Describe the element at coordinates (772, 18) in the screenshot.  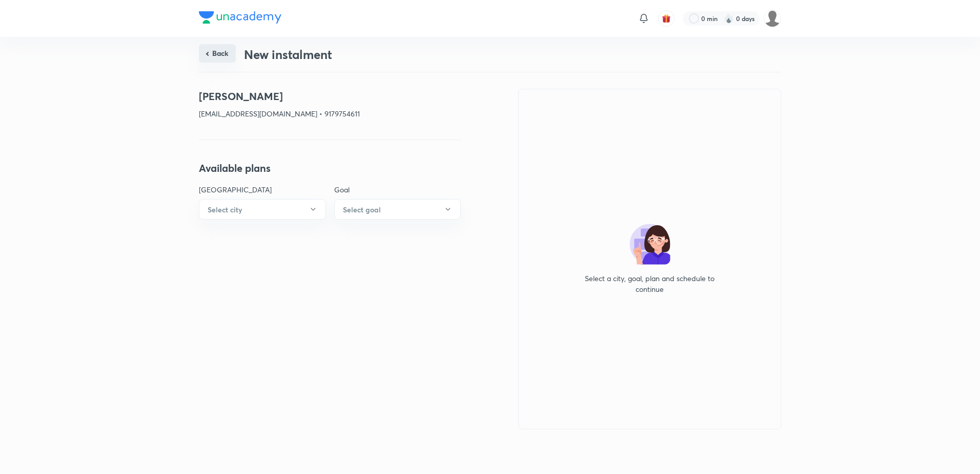
I see `img: PRADEEP KADAM` at that location.